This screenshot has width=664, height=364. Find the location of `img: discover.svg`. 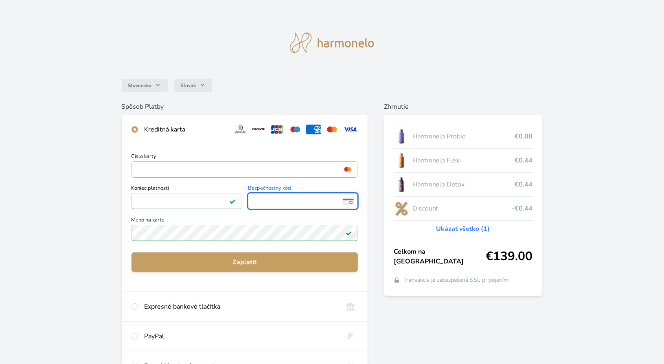

img: discover.svg is located at coordinates (258, 129).